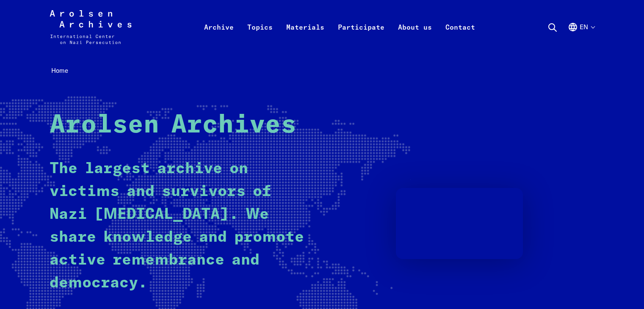  I want to click on a: Contact, so click(461, 37).